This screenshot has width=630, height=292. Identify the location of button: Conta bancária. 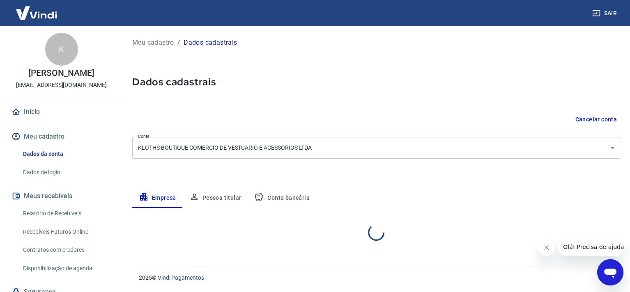
(282, 198).